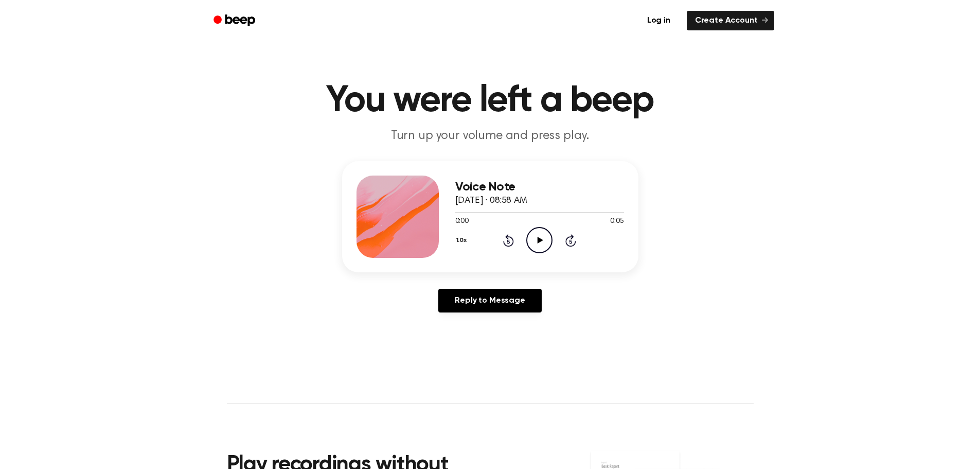 The height and width of the screenshot is (469, 980). Describe the element at coordinates (463, 240) in the screenshot. I see `button: 1.0x` at that location.